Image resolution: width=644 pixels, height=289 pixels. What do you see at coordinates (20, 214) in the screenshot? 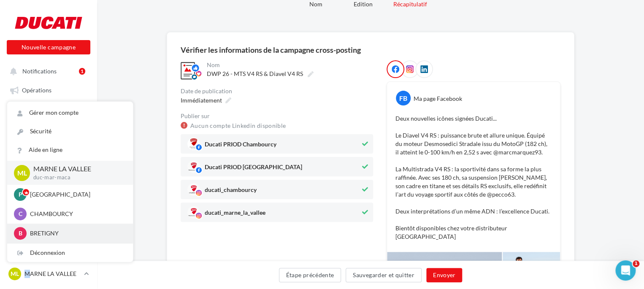
I see `span: C` at bounding box center [20, 214].